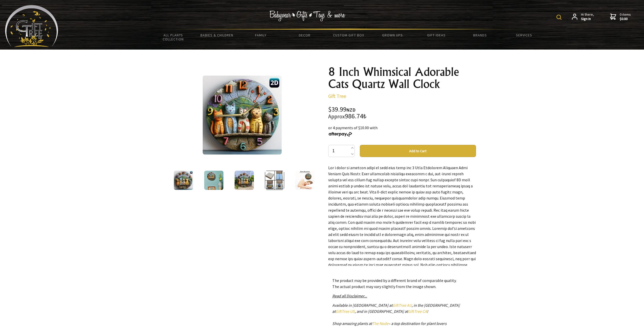 This screenshot has width=644, height=330. Describe the element at coordinates (350, 296) in the screenshot. I see `em: Read all Disclaimer...` at that location.